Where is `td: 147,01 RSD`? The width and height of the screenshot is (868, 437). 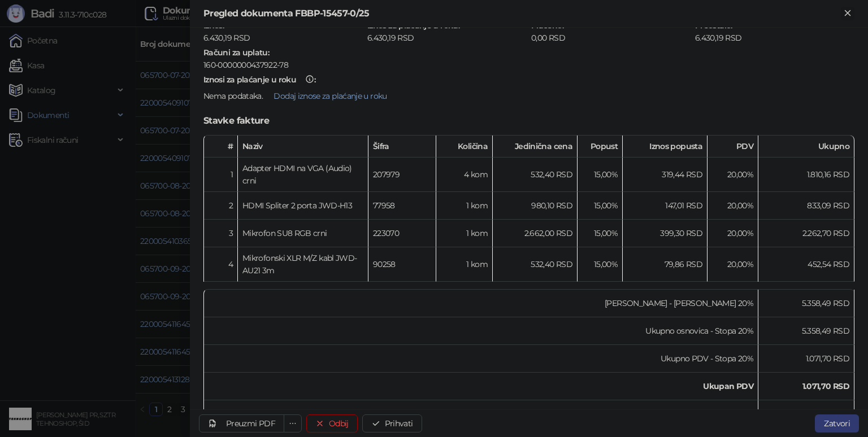
td: 147,01 RSD is located at coordinates (665, 206).